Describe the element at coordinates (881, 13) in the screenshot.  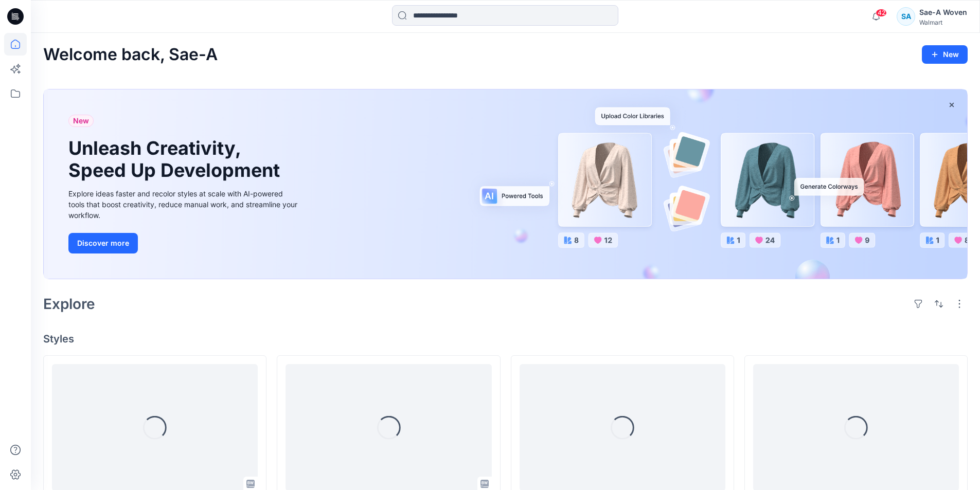
I see `span: 42` at that location.